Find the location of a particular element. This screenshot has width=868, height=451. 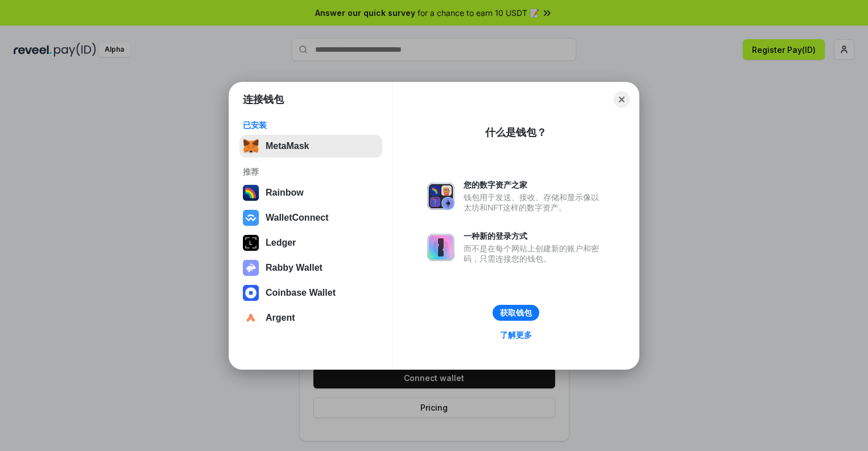

div: 了解更多 is located at coordinates (516, 335).